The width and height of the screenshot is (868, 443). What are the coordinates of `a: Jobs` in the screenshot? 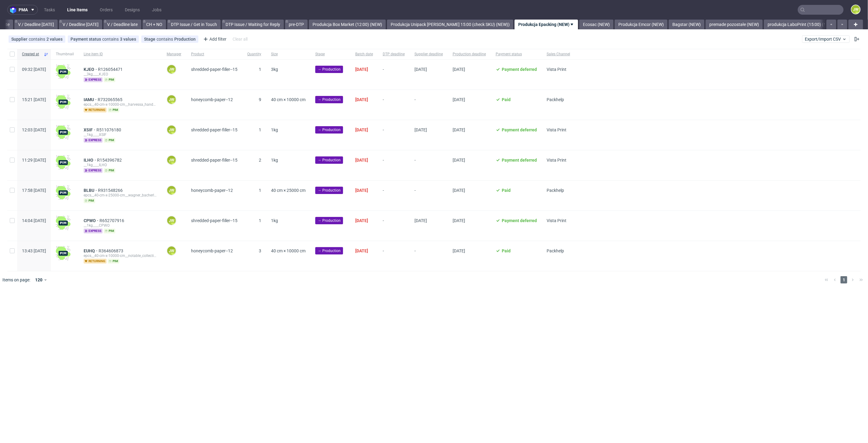 It's located at (156, 10).